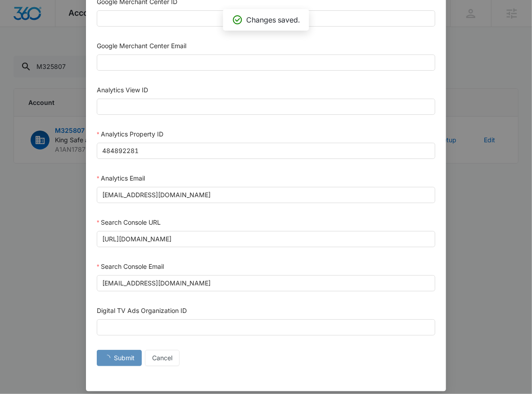 Image resolution: width=532 pixels, height=394 pixels. What do you see at coordinates (129, 222) in the screenshot?
I see `label: Search Console URL` at bounding box center [129, 222].